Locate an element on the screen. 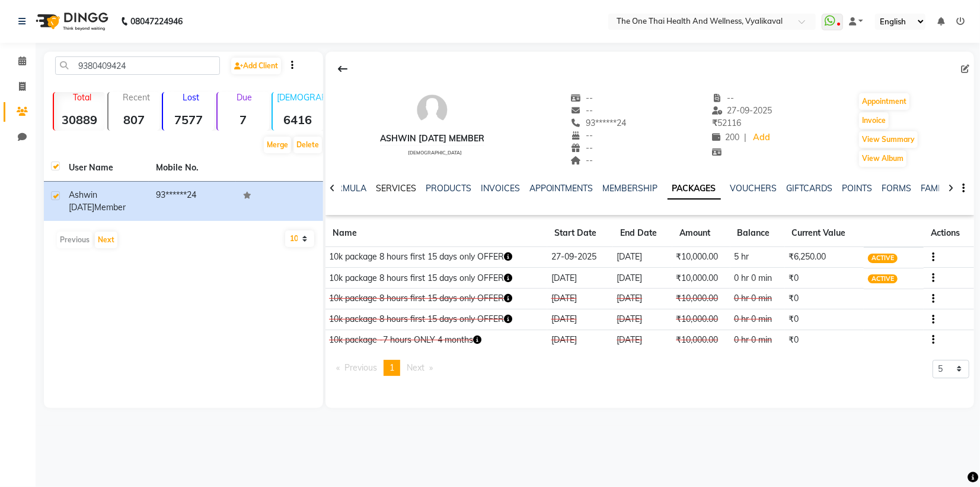 Image resolution: width=980 pixels, height=487 pixels. a: GIFTCARDS is located at coordinates (810, 188).